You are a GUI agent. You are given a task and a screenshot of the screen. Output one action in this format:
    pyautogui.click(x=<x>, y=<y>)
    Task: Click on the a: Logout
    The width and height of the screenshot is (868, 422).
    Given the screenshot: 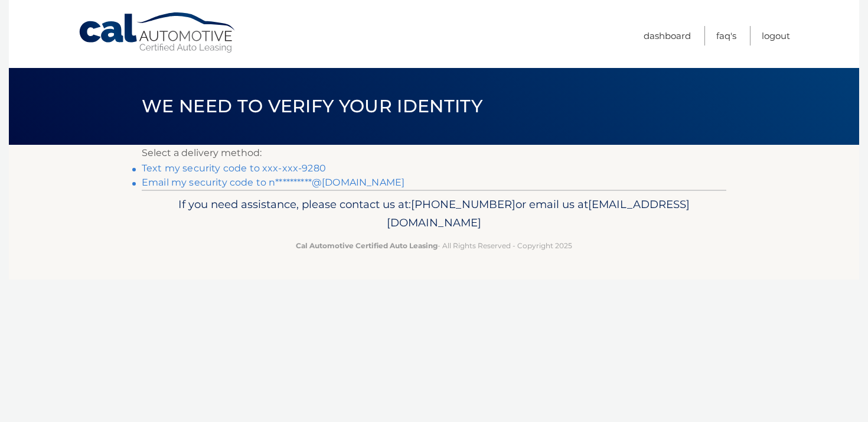 What is the action you would take?
    pyautogui.click(x=776, y=36)
    